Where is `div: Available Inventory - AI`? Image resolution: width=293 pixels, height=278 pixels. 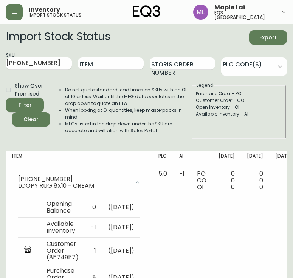 div: Available Inventory - AI is located at coordinates (239, 114).